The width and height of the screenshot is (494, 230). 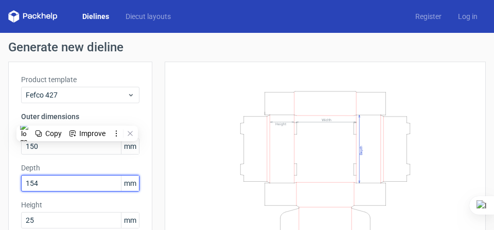 I want to click on label: Product template, so click(x=80, y=80).